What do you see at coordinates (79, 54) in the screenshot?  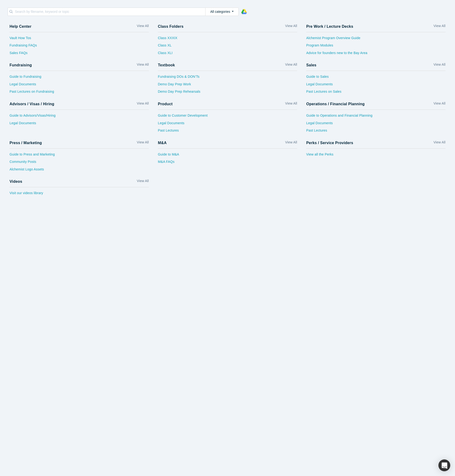 I see `a: Sales FAQs` at bounding box center [79, 54].